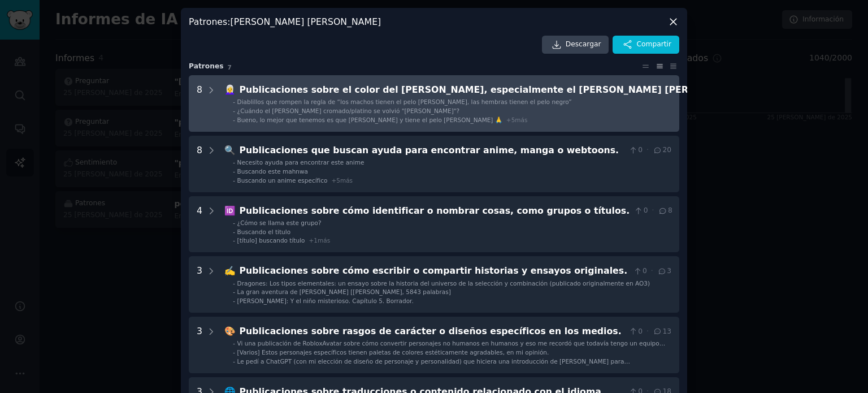  What do you see at coordinates (393, 352) in the screenshot?
I see `font: [Varios] Estos personajes específicos tienen paletas de colores estéticamente agradables, en mi o...` at bounding box center [393, 352].